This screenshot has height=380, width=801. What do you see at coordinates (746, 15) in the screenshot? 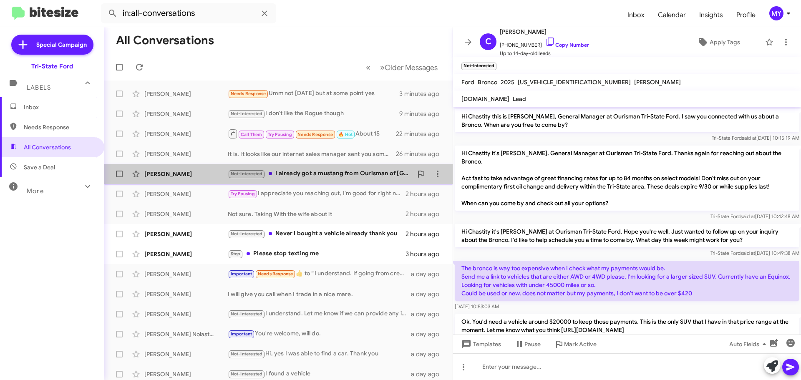
I see `a: Profile` at bounding box center [746, 15].